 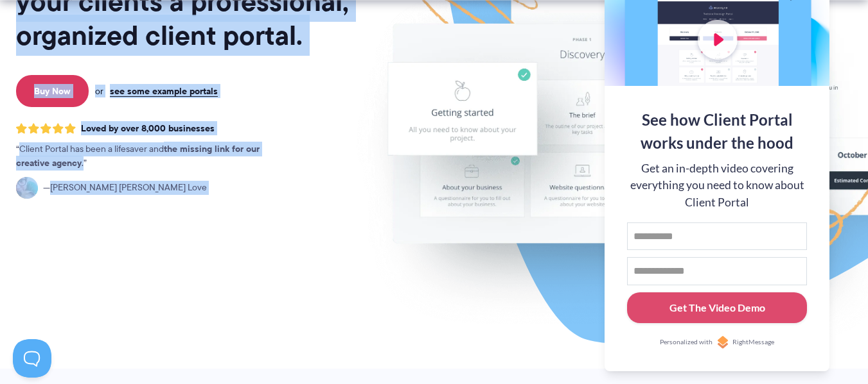 I want to click on span: Personalized with, so click(x=686, y=343).